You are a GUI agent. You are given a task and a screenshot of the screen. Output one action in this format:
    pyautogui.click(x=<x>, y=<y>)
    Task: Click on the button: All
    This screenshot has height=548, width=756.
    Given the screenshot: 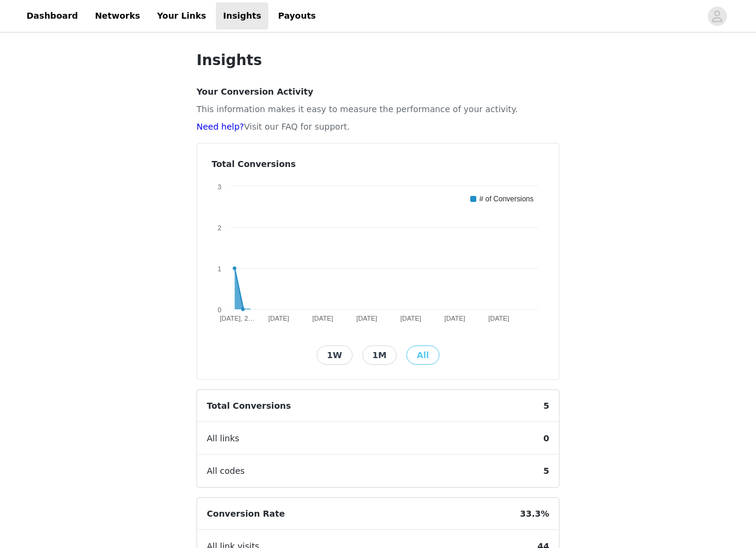 What is the action you would take?
    pyautogui.click(x=423, y=355)
    